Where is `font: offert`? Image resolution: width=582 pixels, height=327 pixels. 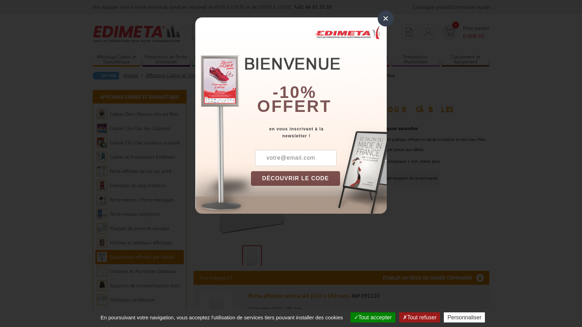
font: offert is located at coordinates (294, 106).